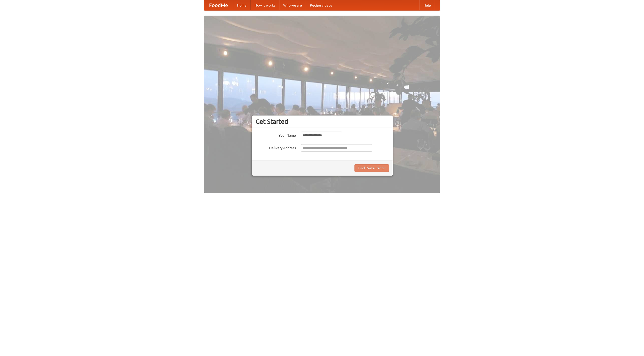  Describe the element at coordinates (242, 5) in the screenshot. I see `a: Home` at that location.